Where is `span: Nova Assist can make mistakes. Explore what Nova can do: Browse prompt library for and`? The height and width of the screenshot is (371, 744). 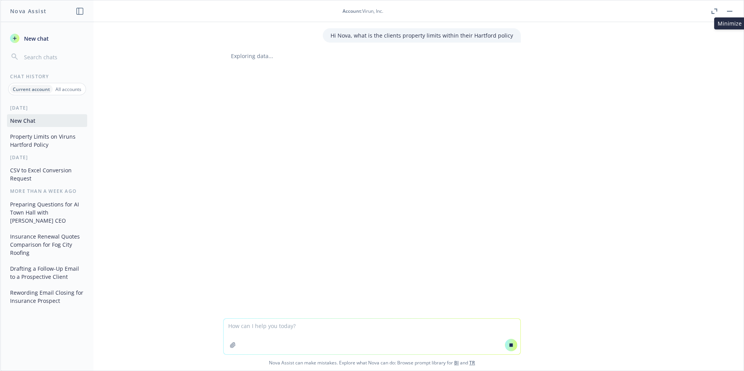 span: Nova Assist can make mistakes. Explore what Nova can do: Browse prompt library for and is located at coordinates (372, 362).